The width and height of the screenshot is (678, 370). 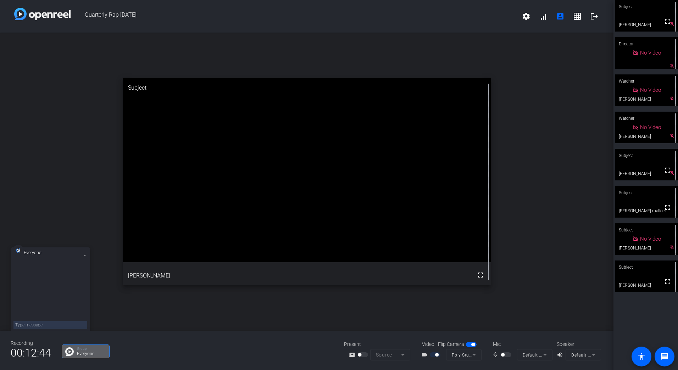 I want to click on mat-icon: grid_on, so click(x=577, y=16).